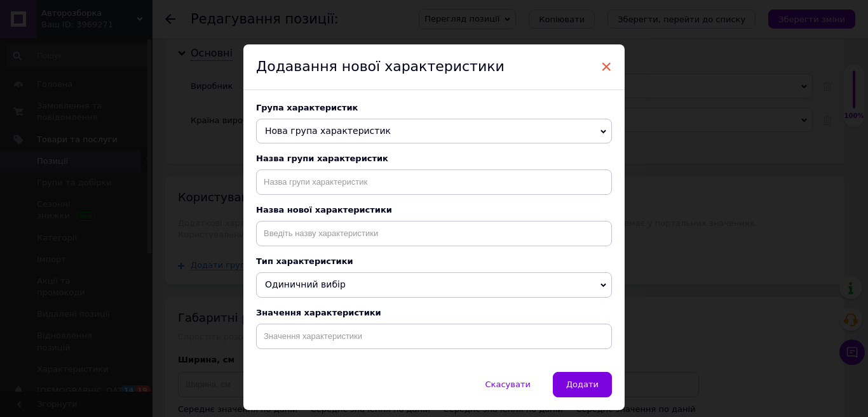 Image resolution: width=868 pixels, height=417 pixels. Describe the element at coordinates (434, 209) in the screenshot. I see `div: Назва нової характеристики` at that location.